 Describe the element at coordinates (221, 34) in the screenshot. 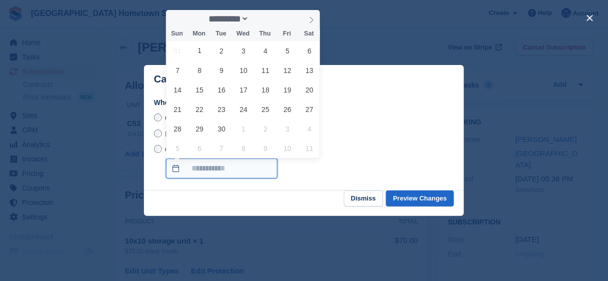

I see `span: Tue` at that location.